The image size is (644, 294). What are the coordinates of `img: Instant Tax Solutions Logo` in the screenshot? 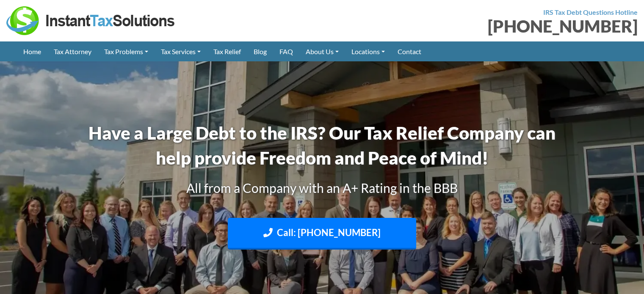 It's located at (91, 21).